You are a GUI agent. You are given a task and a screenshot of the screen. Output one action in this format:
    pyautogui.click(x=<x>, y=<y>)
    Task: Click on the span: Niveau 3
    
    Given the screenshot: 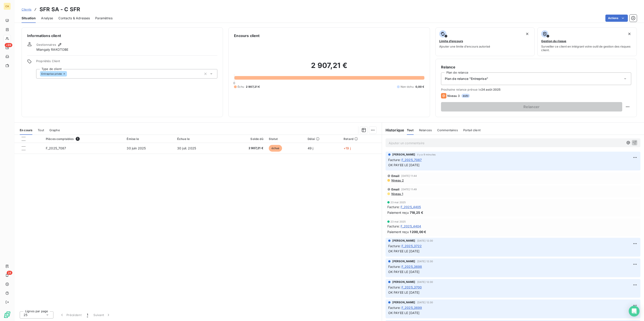 What is the action you would take?
    pyautogui.click(x=454, y=96)
    